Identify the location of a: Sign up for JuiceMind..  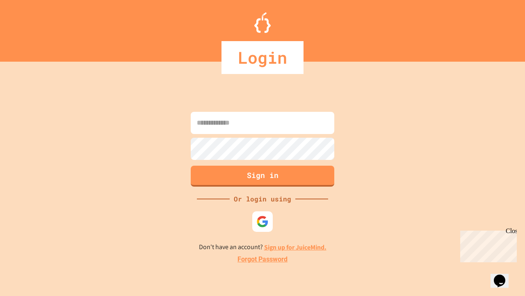
(296, 247).